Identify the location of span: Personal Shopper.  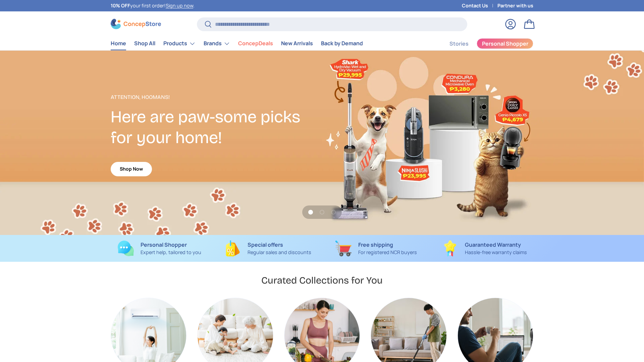
(505, 44).